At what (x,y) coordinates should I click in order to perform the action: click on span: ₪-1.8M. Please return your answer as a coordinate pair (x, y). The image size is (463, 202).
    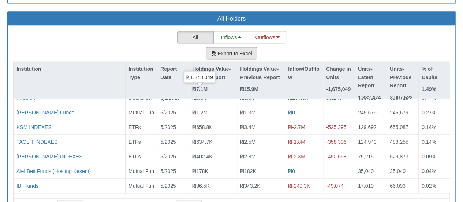
    Looking at the image, I should click on (297, 142).